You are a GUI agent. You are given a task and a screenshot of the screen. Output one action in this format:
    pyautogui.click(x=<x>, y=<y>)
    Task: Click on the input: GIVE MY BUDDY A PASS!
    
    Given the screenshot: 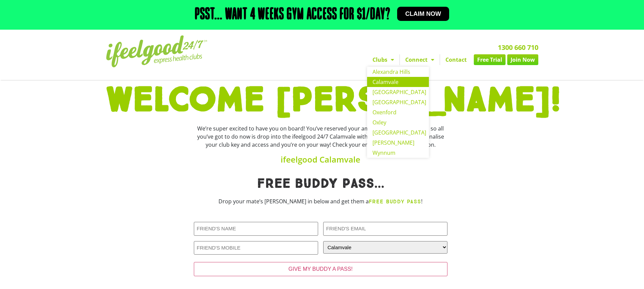 What is the action you would take?
    pyautogui.click(x=320, y=269)
    